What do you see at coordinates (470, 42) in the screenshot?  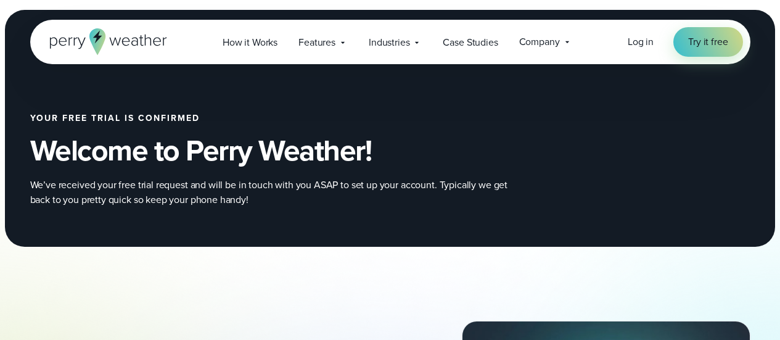 I see `a: Case Studies` at bounding box center [470, 42].